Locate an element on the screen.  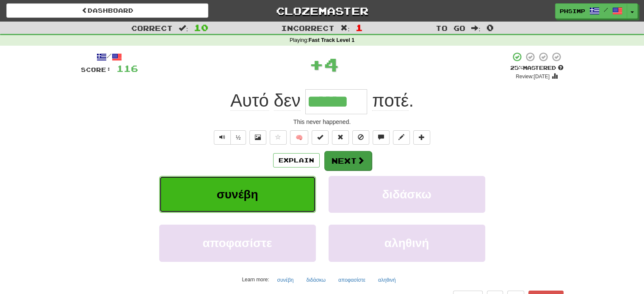
button: Discuss sentence (alt+u) is located at coordinates (381, 137).